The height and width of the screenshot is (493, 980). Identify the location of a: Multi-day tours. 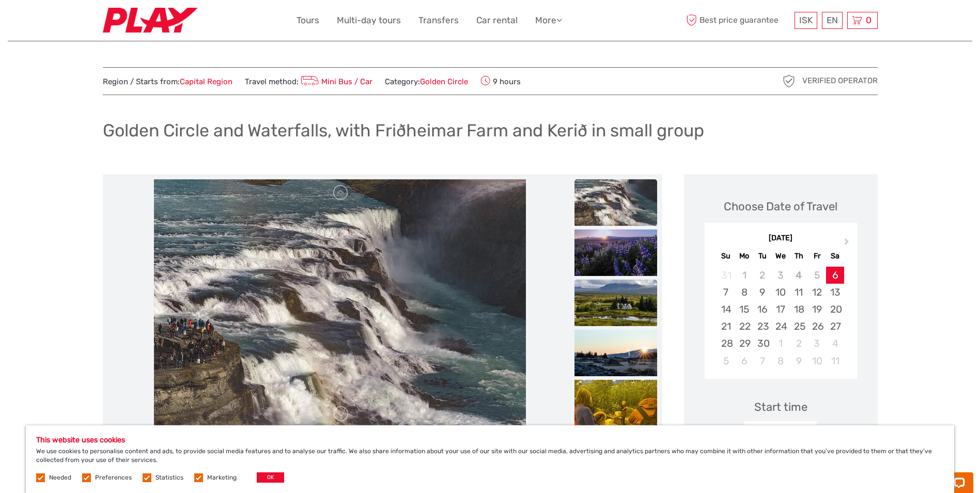
(369, 20).